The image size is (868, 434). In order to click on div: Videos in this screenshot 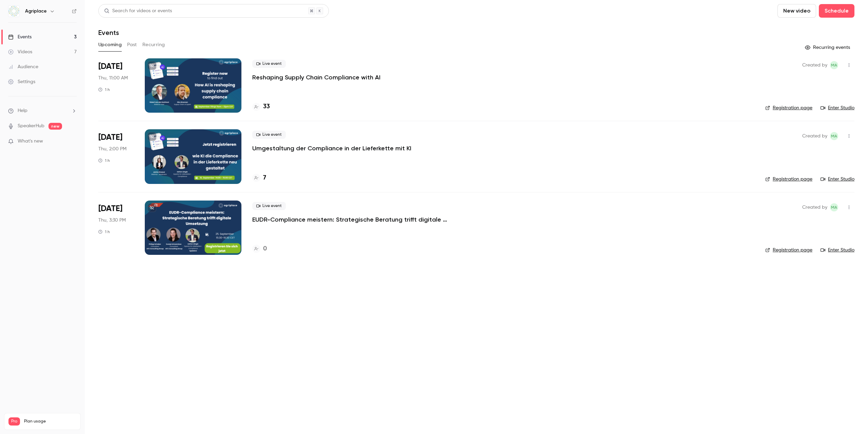, I will do `click(20, 52)`.